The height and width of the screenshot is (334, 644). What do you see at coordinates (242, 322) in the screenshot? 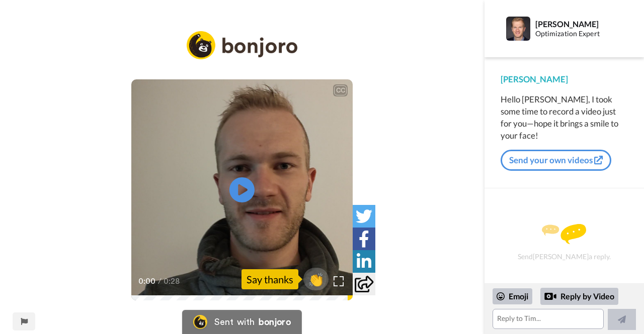
I see `a: Bonjoro LogoSent withbonjoro` at bounding box center [242, 322].